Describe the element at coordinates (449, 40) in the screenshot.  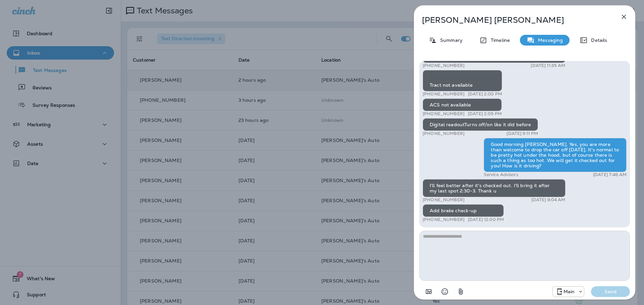
I see `p: Summary` at that location.